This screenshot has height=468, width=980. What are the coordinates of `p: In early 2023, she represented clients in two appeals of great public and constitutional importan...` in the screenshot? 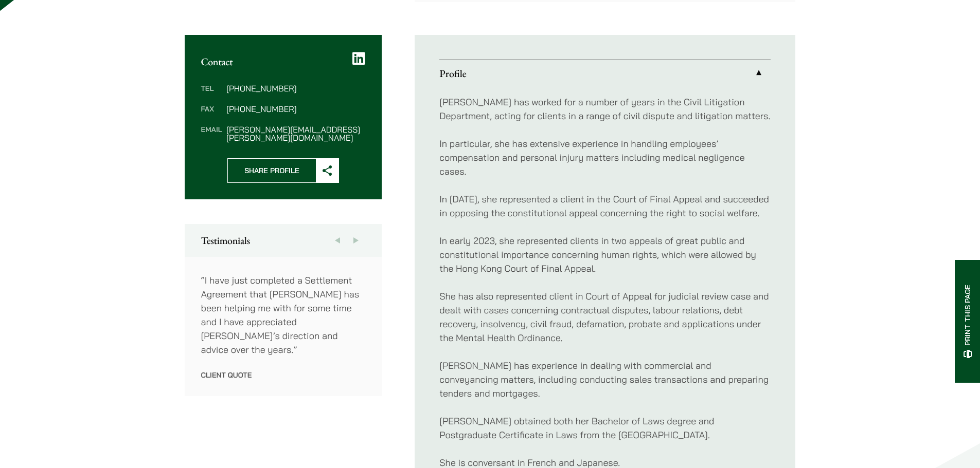 It's located at (605, 255).